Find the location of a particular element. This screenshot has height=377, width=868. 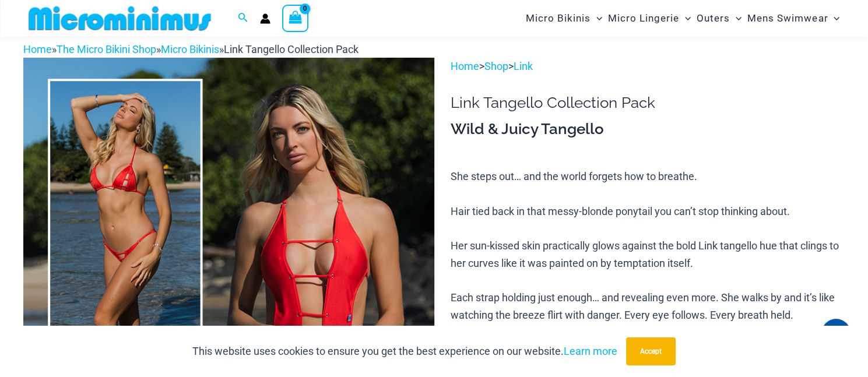

span: Outers is located at coordinates (713, 18).